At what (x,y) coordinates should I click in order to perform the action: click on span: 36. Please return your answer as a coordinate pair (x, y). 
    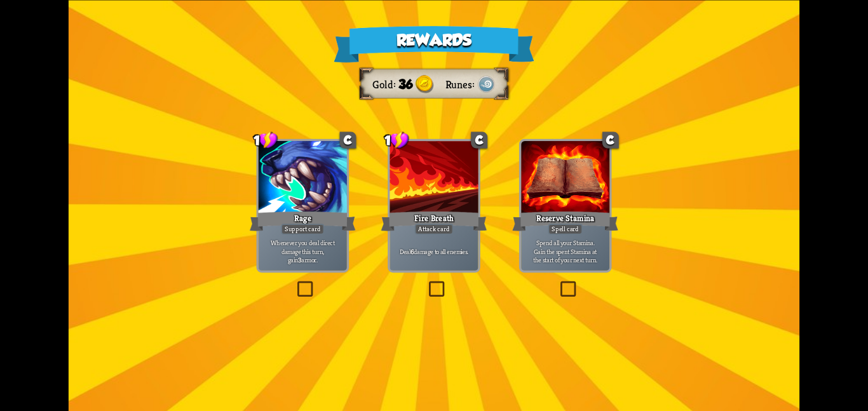
    Looking at the image, I should click on (406, 83).